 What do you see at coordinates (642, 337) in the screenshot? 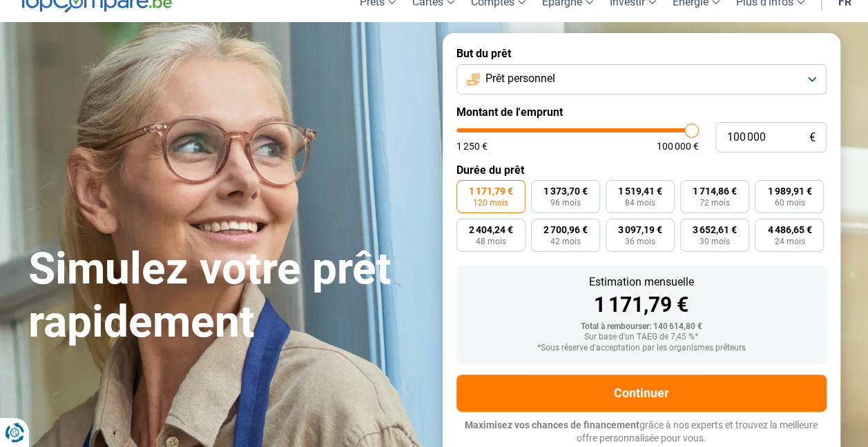
I see `div: Sur base d'un TAEG de 7,45 %*` at bounding box center [642, 337].